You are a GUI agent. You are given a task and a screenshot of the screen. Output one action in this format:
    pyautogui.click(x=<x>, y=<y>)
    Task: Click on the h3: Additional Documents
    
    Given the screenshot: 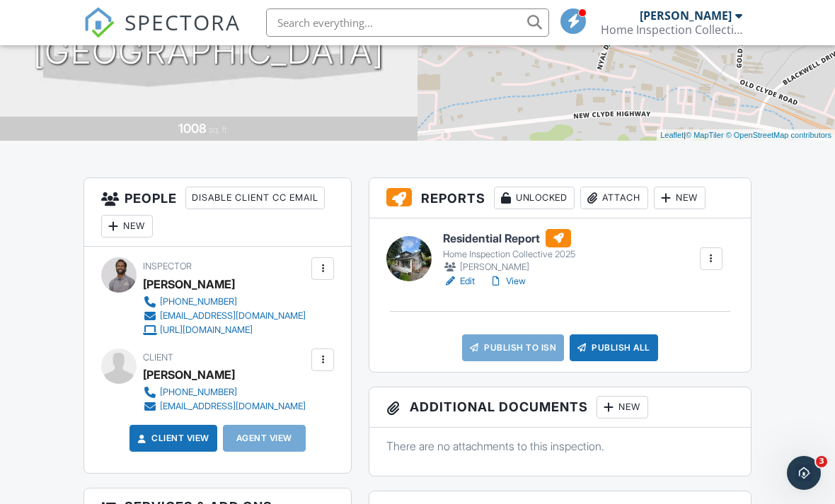 What is the action you would take?
    pyautogui.click(x=560, y=408)
    